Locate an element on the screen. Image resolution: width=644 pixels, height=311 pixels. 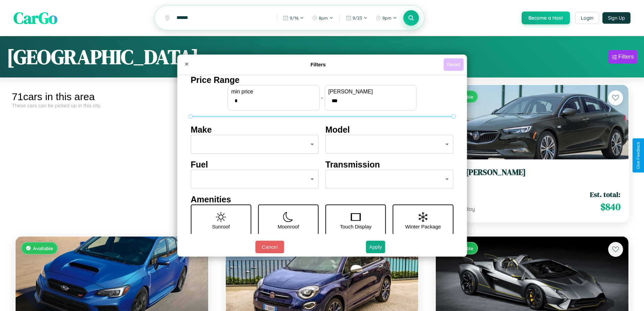
button: Filters is located at coordinates (623, 57).